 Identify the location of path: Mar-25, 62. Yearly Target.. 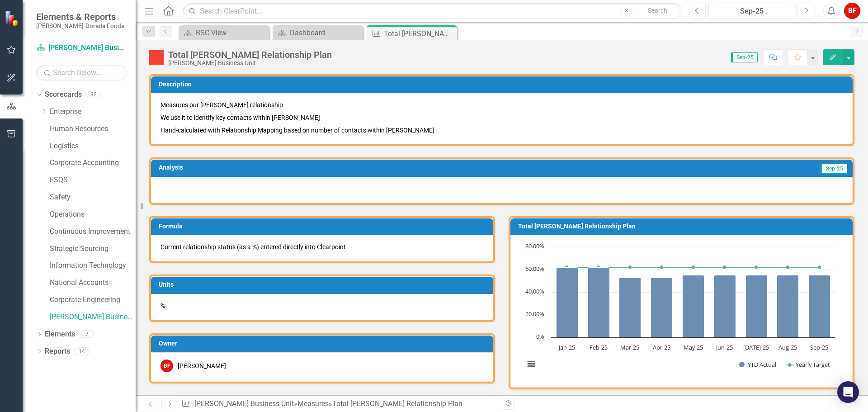
(630, 267).